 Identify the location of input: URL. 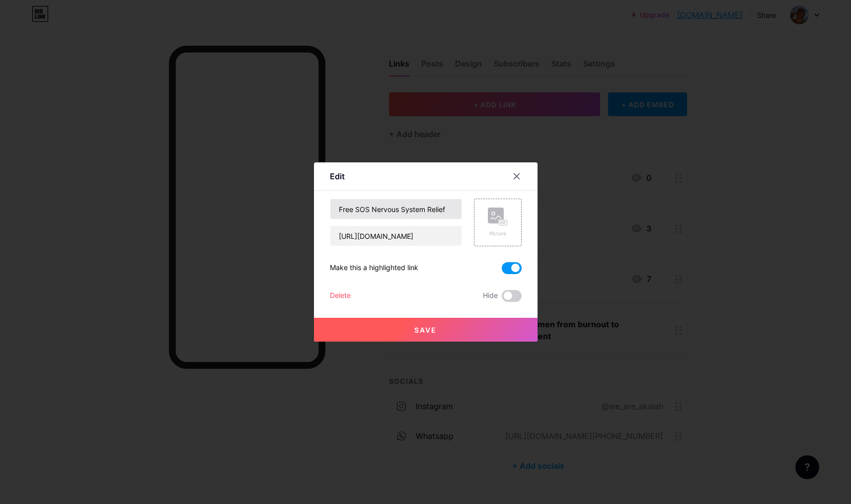
(396, 236).